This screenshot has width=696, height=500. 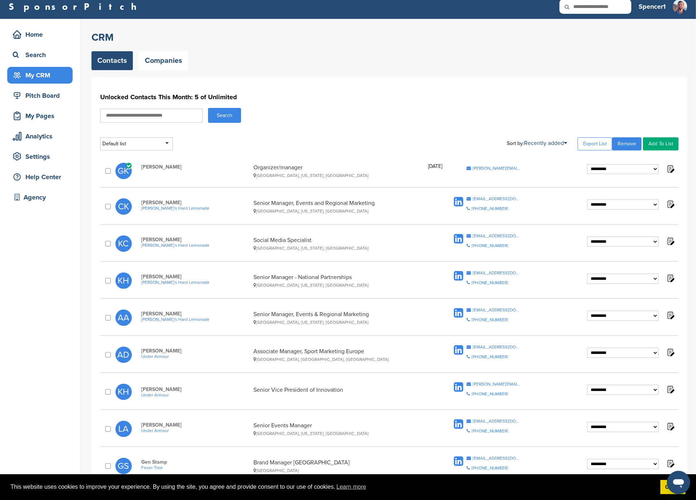 I want to click on div: Senior Manager - National Partnerships, so click(x=339, y=280).